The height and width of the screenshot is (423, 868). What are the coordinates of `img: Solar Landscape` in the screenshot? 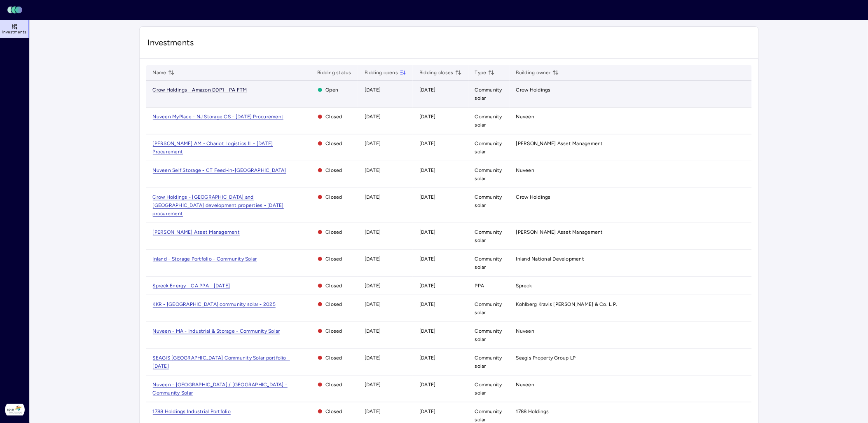 It's located at (15, 409).